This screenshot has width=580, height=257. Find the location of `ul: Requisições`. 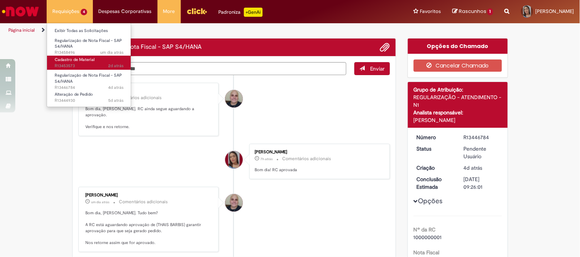

ul: Requisições is located at coordinates (89, 65).